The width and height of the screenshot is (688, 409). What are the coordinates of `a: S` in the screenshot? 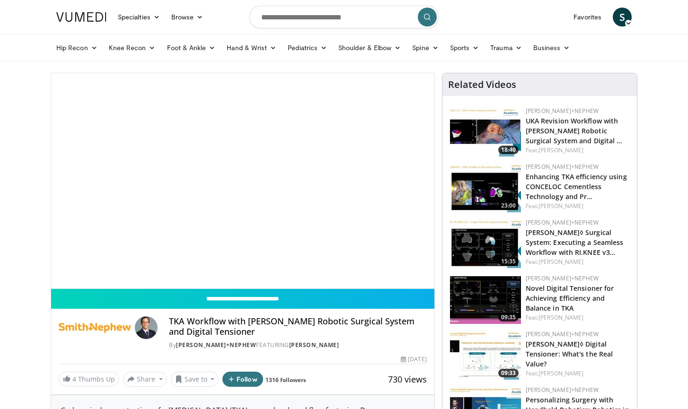 It's located at (622, 17).